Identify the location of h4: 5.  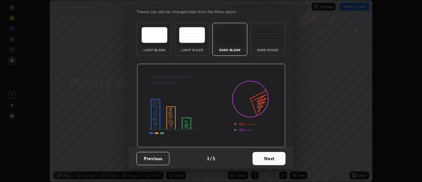
(214, 158).